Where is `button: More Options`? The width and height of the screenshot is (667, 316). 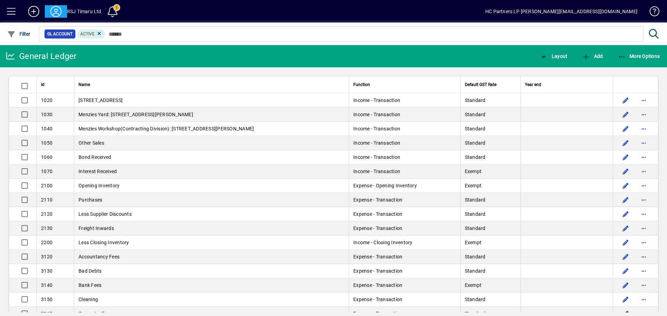 button: More Options is located at coordinates (639, 56).